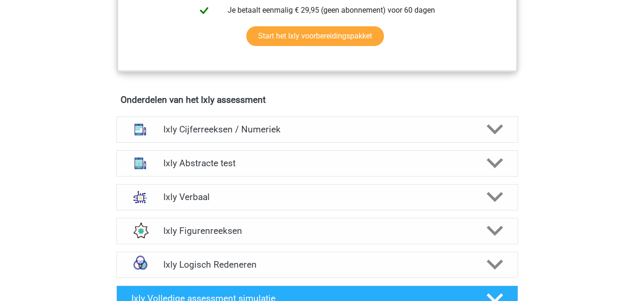  I want to click on img: syllogismen, so click(140, 265).